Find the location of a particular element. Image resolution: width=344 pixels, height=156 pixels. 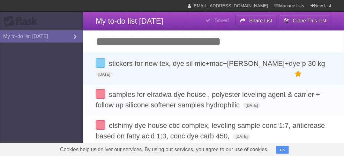

b: Clone This List is located at coordinates (310, 20).